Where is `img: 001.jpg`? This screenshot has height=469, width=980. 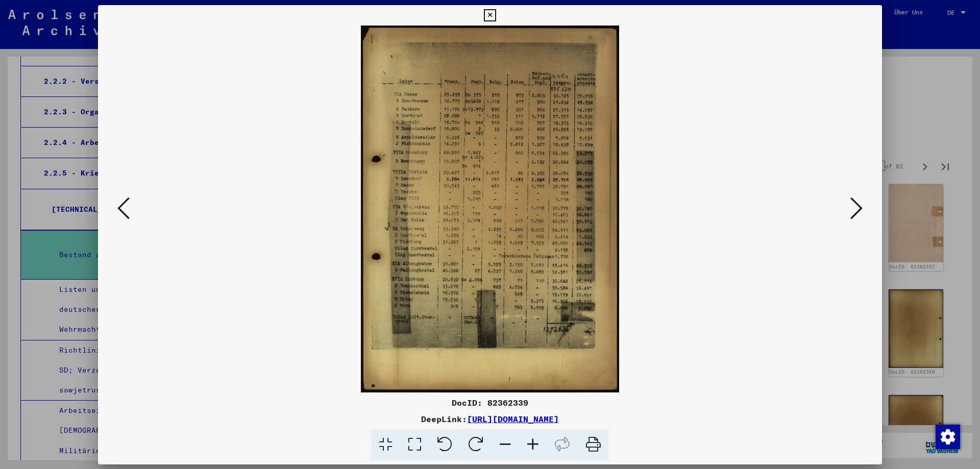 img: 001.jpg is located at coordinates (490, 209).